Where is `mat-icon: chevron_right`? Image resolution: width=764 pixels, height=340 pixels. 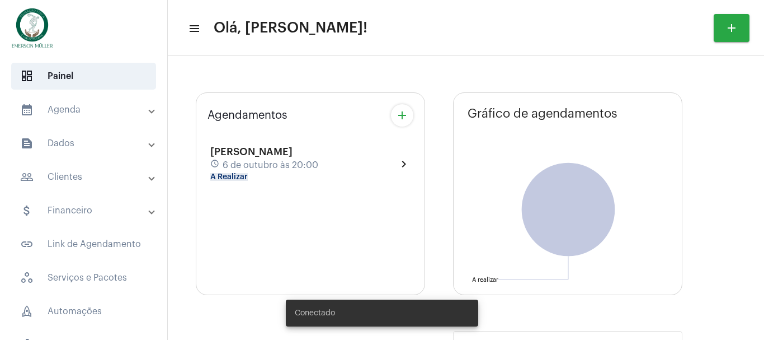
mat-icon: chevron_right is located at coordinates (404, 164).